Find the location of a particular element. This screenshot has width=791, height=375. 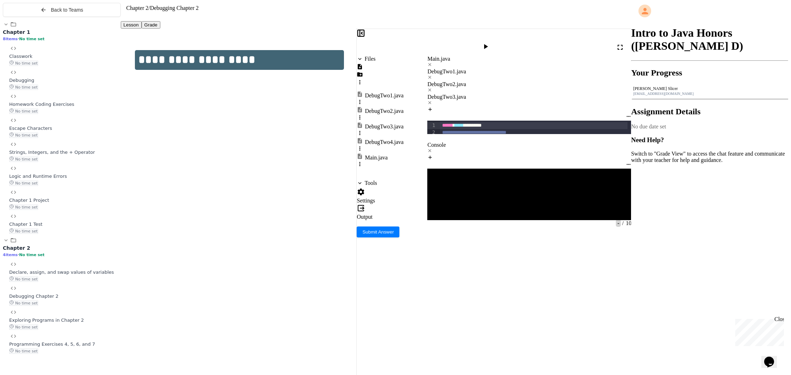

div: DebugTwo4.java is located at coordinates (384, 142).